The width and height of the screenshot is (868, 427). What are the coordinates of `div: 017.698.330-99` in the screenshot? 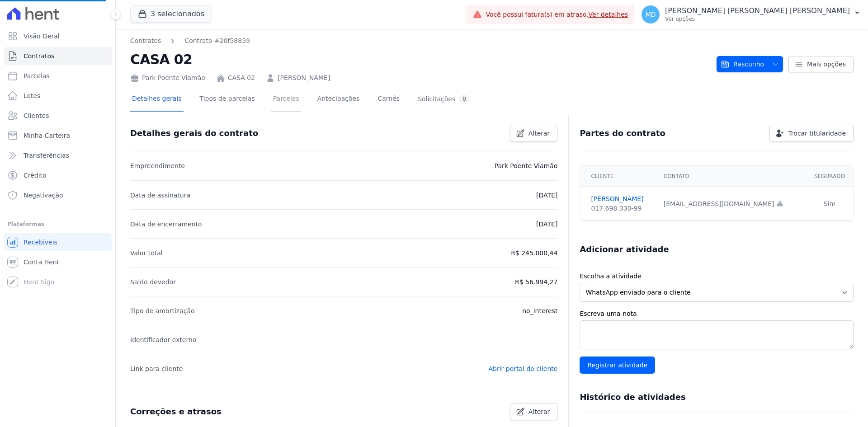 It's located at (621, 209).